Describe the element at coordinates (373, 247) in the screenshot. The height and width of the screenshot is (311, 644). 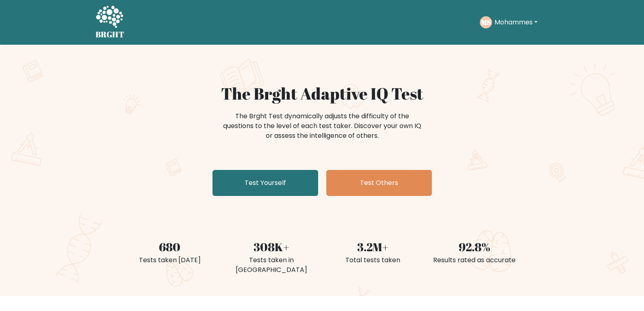
I see `div: 3.2M+` at that location.